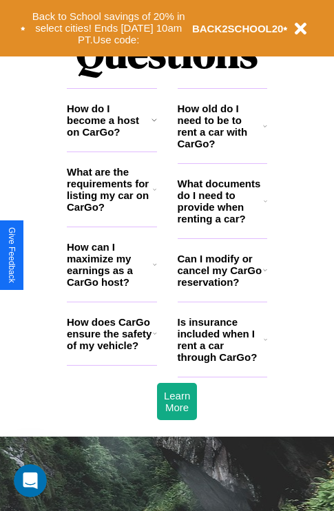  Describe the element at coordinates (220, 126) in the screenshot. I see `h3: How old do I need to be to rent a car with CarGo?` at that location.